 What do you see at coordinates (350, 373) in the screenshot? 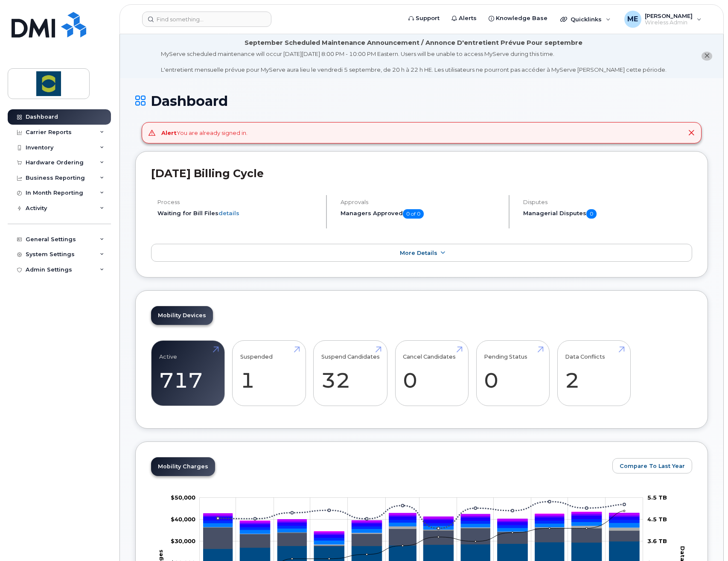
I see `a: Suspend Candidates 32` at bounding box center [350, 373].